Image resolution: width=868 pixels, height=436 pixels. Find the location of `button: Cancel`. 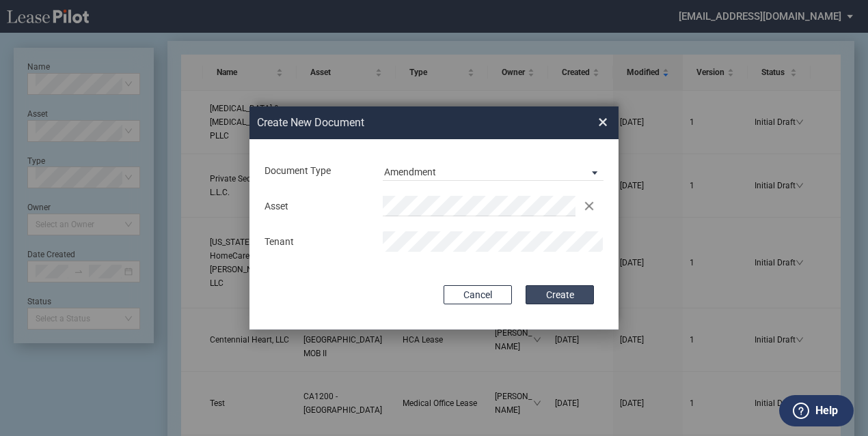

button: Cancel is located at coordinates (477, 295).